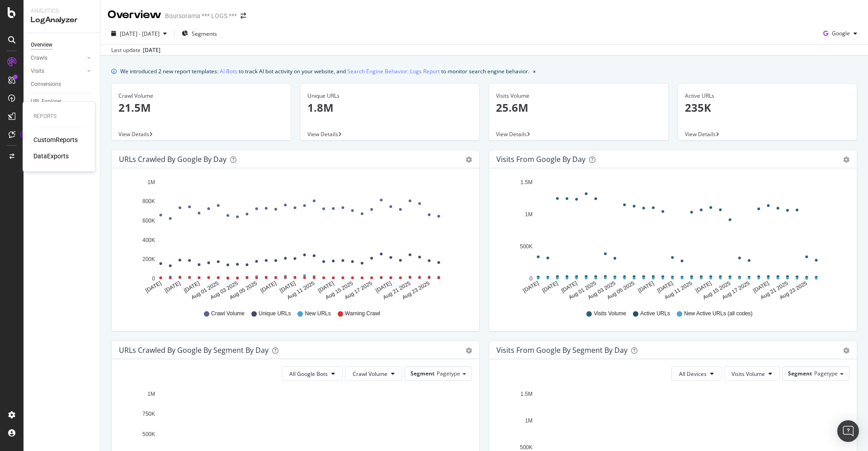 Image resolution: width=868 pixels, height=451 pixels. Describe the element at coordinates (46, 101) in the screenshot. I see `div: URL Explorer` at that location.